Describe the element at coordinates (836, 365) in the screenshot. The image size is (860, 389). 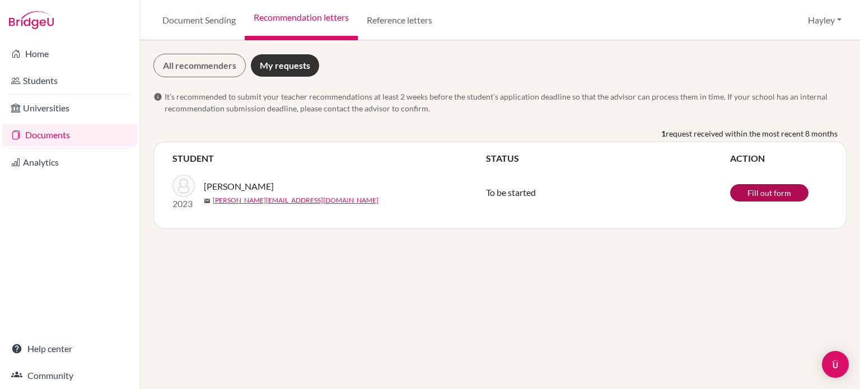
I see `div: Open Intercom Messenger` at that location.